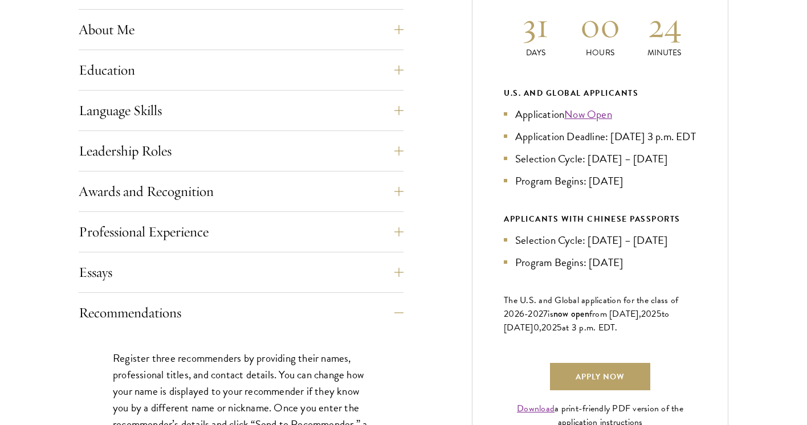  What do you see at coordinates (600, 219) in the screenshot?
I see `div: APPLICANTS WITH CHINESE PASSPORTS` at bounding box center [600, 219].